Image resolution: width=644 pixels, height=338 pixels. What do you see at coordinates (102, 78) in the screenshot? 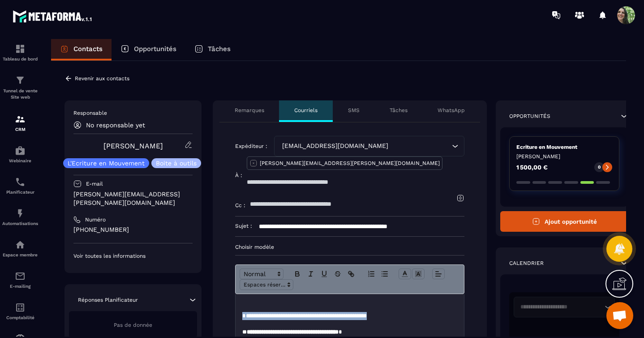
I see `p: Revenir aux contacts` at bounding box center [102, 78].